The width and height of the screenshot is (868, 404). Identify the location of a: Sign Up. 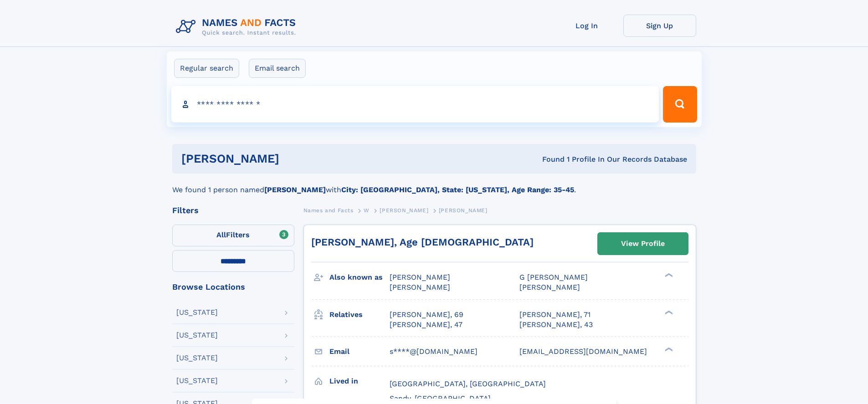
(660, 25).